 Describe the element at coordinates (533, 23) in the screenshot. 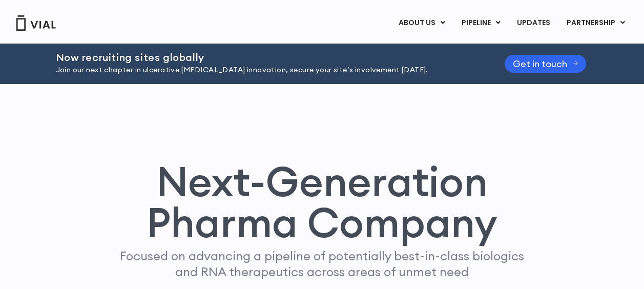

I see `a: UPDATES` at that location.